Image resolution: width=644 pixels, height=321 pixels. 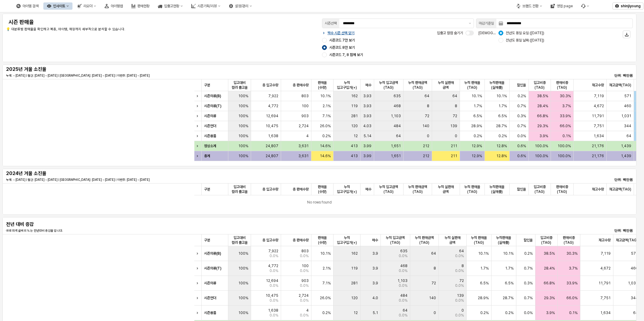 What do you see at coordinates (273, 106) in the screenshot?
I see `span: 4,772` at bounding box center [273, 106].